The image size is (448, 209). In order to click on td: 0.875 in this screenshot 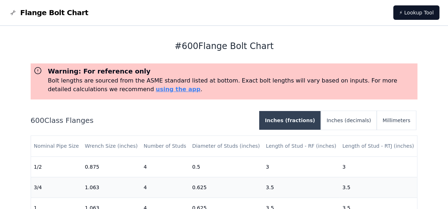, I will do `click(111, 166)`.